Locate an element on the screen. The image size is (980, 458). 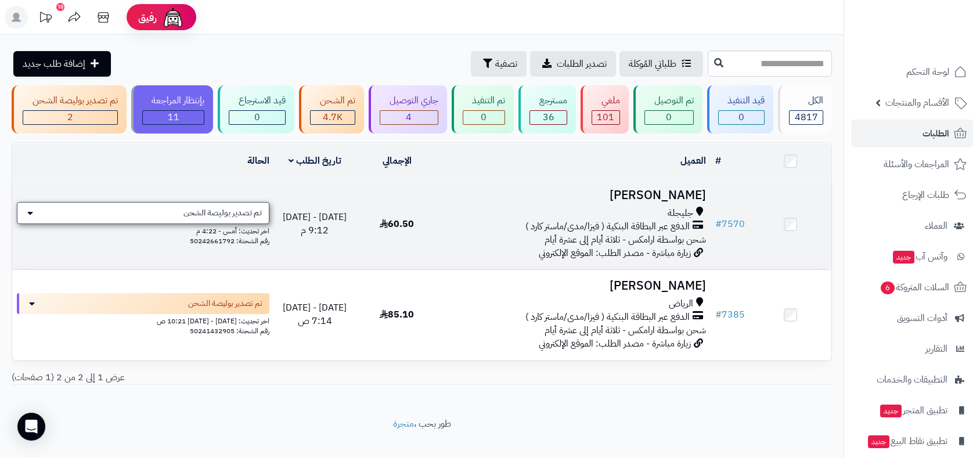
a: أدوات التسويق is located at coordinates (912, 318).